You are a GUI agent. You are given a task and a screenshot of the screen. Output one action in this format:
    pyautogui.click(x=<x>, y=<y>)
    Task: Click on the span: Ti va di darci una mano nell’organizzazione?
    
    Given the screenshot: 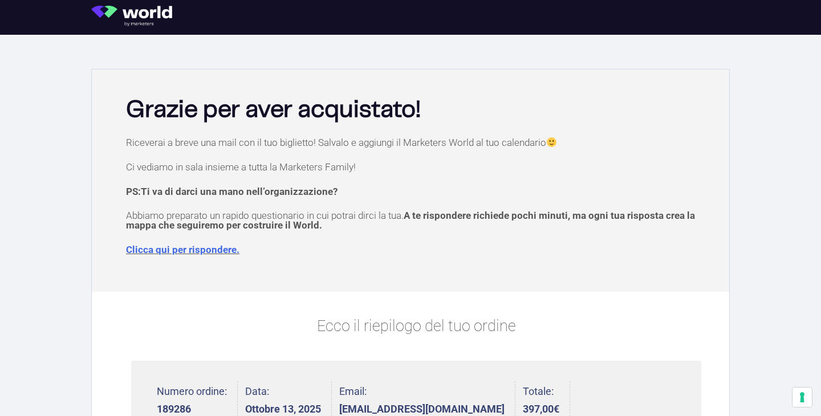 What is the action you would take?
    pyautogui.click(x=239, y=192)
    